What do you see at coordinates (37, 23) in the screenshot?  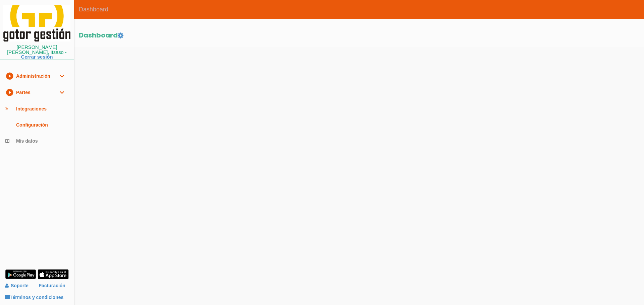 I see `img: itcons-logo` at bounding box center [37, 23].